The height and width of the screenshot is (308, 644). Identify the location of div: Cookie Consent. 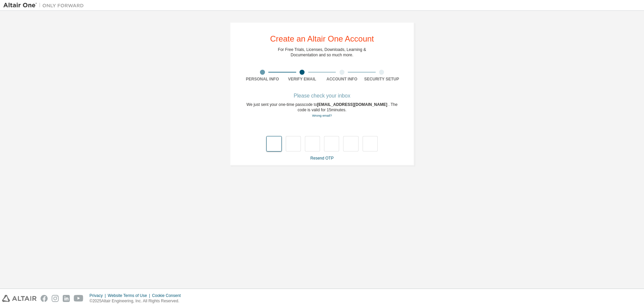
(168, 296).